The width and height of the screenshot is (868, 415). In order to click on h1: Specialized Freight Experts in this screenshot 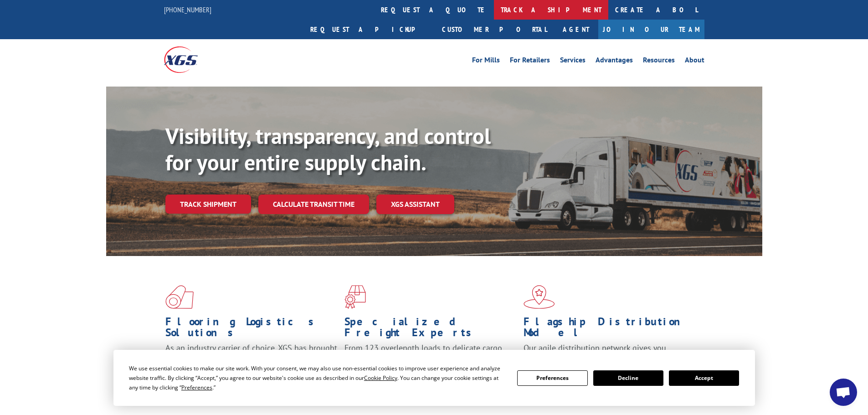, I will do `click(431, 329)`.